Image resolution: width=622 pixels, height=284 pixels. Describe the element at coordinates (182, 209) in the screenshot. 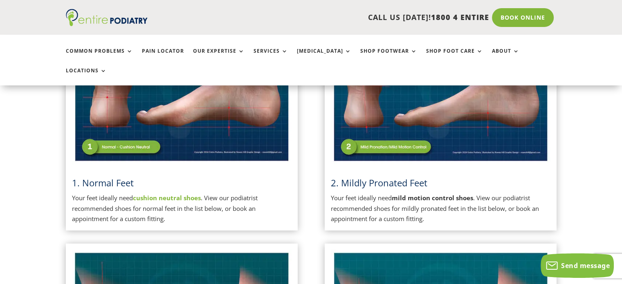

I see `p: Your feet ideally need . View our podiatrist recommended shoes for normal feet in the list below,...` at that location.